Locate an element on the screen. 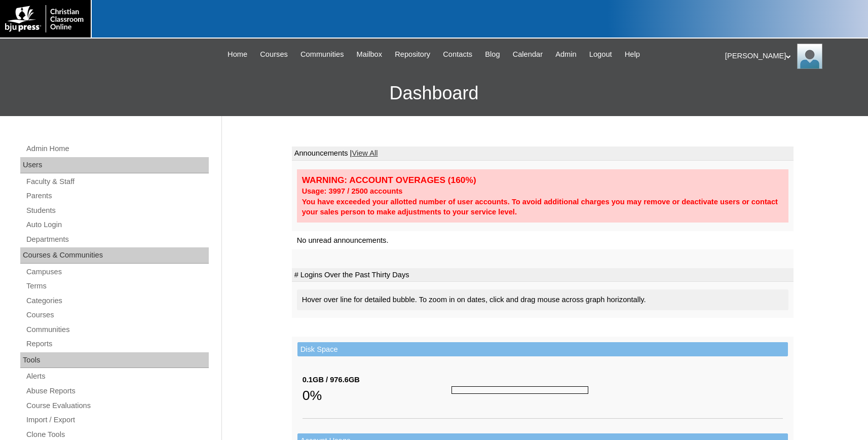  div: Courses & Communities is located at coordinates (115, 255).